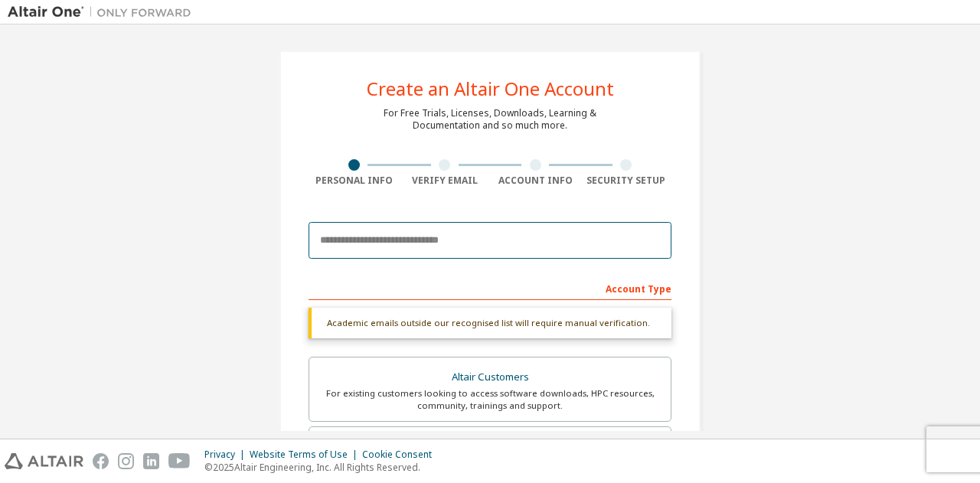  Describe the element at coordinates (490, 378) in the screenshot. I see `div: Altair Customers` at that location.